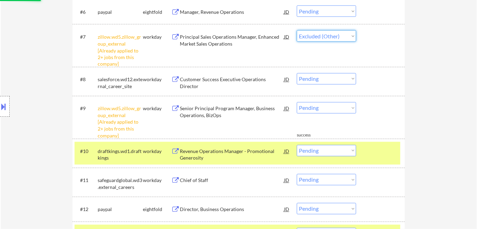 This screenshot has width=477, height=229. Describe the element at coordinates (120, 50) in the screenshot. I see `div: zillow.wd5.zillow_group_external [Already applied to 2+ jobs from this company]` at that location.